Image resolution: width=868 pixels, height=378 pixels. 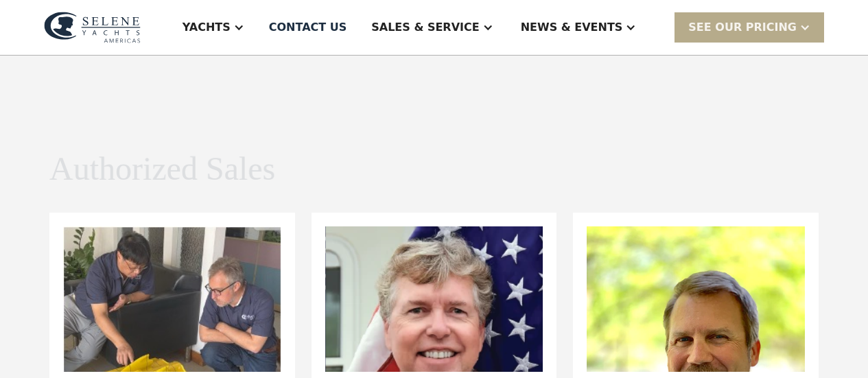 I want to click on div: Sales & Service, so click(x=425, y=27).